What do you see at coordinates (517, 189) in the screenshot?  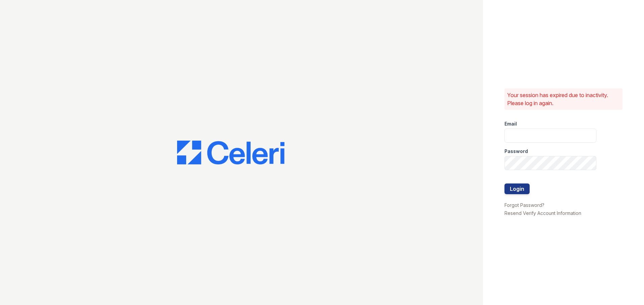 I see `button: Login` at bounding box center [517, 189].